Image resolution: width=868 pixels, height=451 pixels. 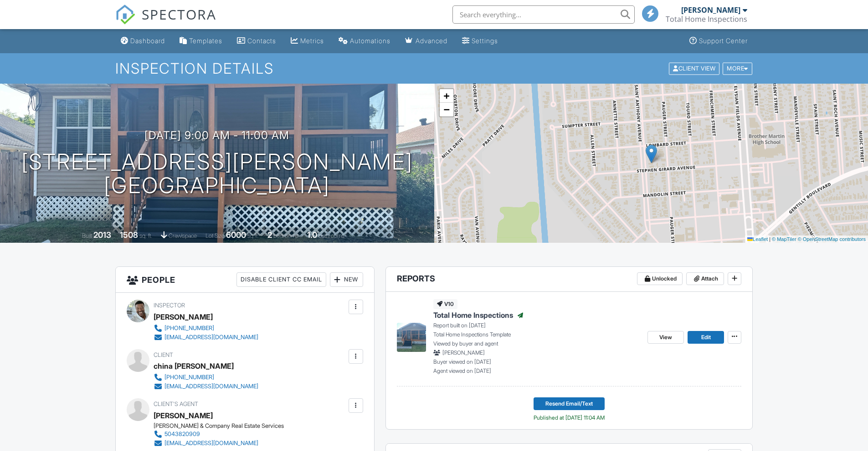 I want to click on div: New, so click(x=346, y=279).